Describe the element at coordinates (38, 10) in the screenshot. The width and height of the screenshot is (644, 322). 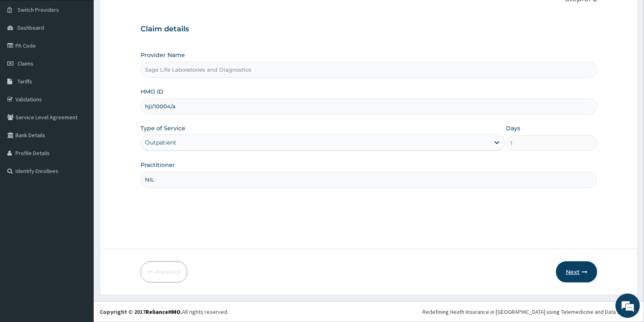
I see `span: Switch Providers` at that location.